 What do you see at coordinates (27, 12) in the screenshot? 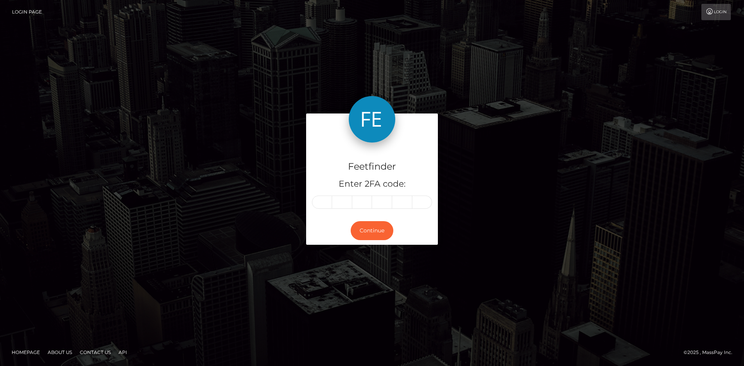
I see `a: Login Page` at bounding box center [27, 12].